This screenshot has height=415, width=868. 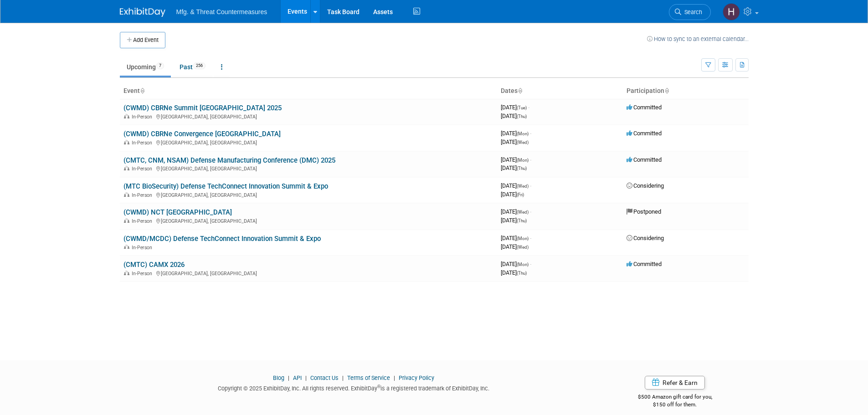 I want to click on a: Upcoming7, so click(x=146, y=67).